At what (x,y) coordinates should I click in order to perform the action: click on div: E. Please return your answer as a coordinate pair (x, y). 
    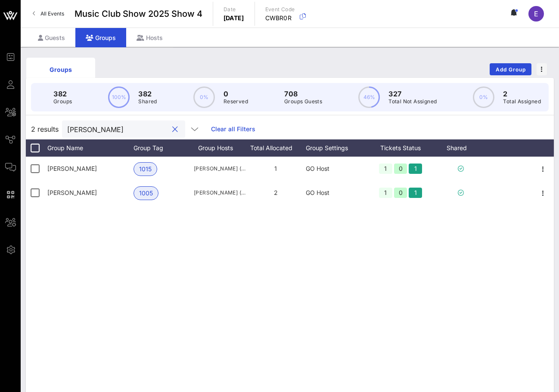
    Looking at the image, I should click on (536, 14).